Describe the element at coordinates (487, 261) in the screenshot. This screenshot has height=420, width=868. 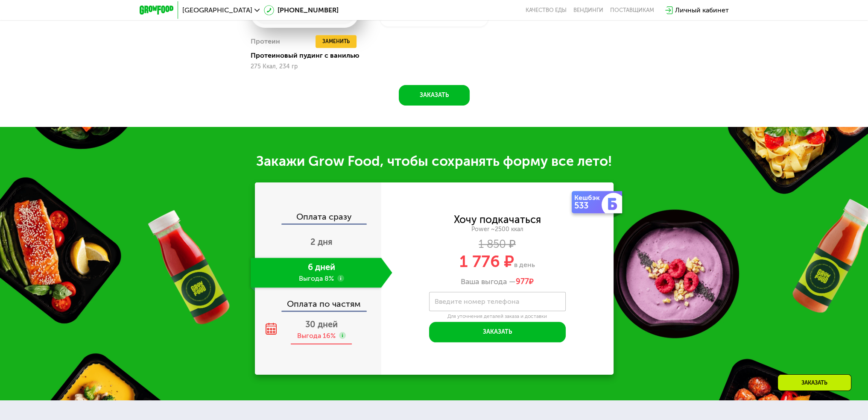
I see `span: 1 776 ₽` at that location.